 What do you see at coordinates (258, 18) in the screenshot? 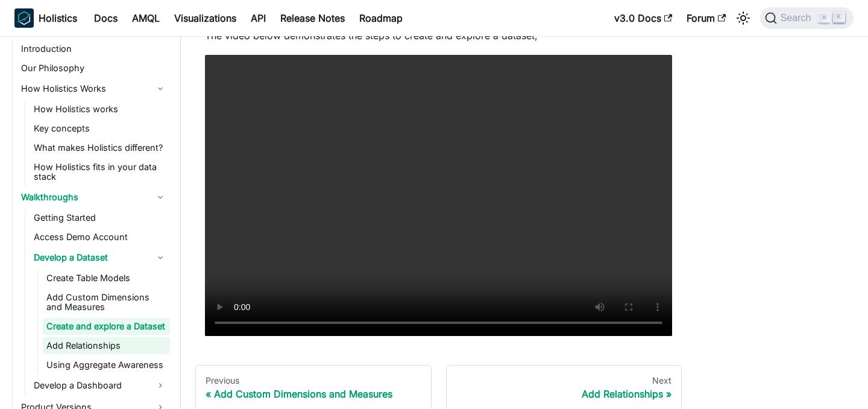
I see `a: API` at bounding box center [258, 18].